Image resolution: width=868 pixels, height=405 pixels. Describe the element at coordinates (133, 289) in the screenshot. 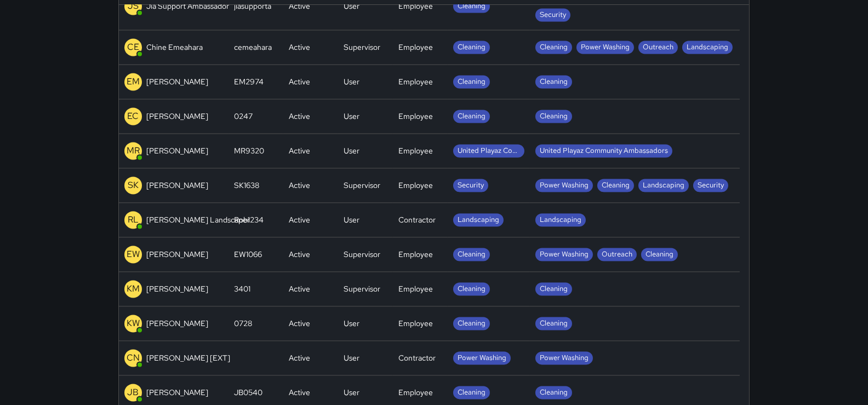

I see `p: KM` at that location.